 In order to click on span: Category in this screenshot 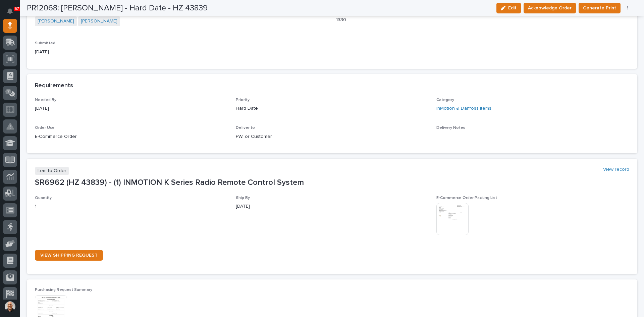, I will do `click(445, 100)`.